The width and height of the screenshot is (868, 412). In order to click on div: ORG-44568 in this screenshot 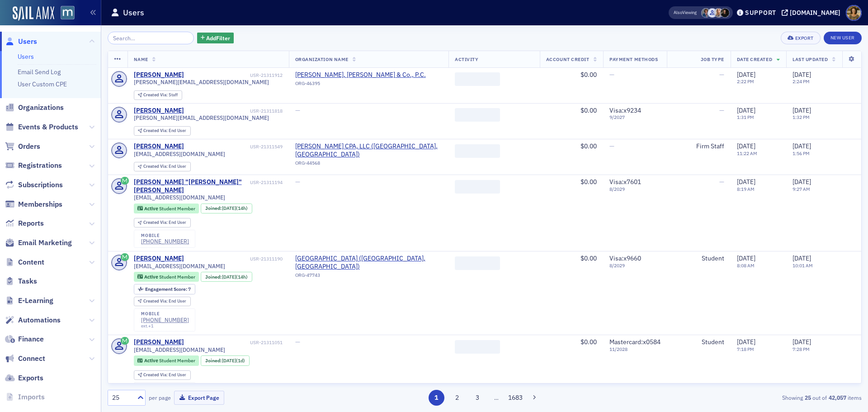, I will do `click(369, 164)`.